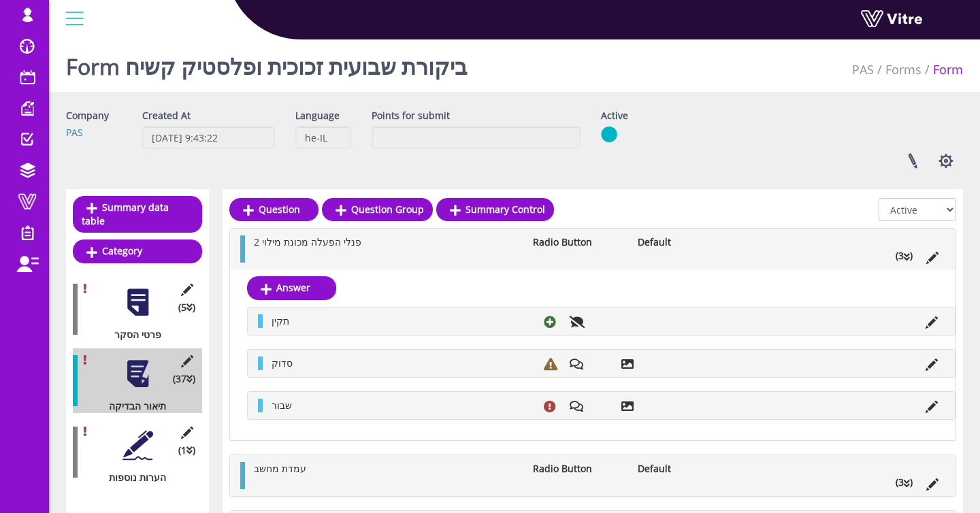 This screenshot has height=513, width=980. What do you see at coordinates (132, 406) in the screenshot?
I see `div: תיאור הבדיקה` at bounding box center [132, 406].